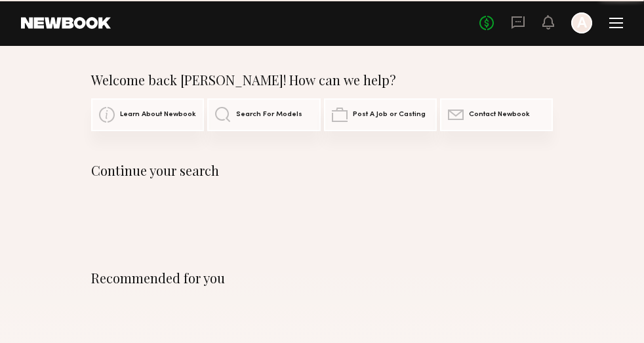  What do you see at coordinates (389, 115) in the screenshot?
I see `span: Post A Job or Casting` at bounding box center [389, 115].